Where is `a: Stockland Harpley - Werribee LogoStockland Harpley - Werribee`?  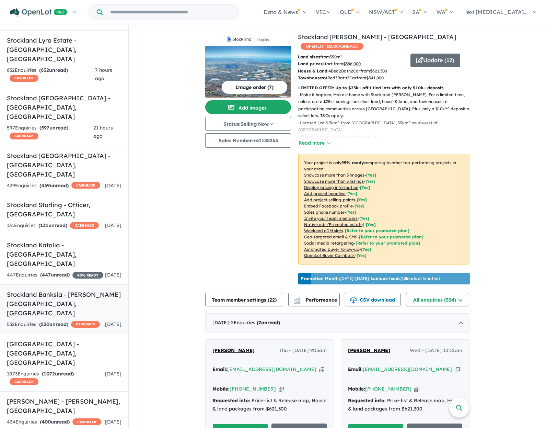 a: Stockland Harpley - Werribee LogoStockland Harpley - Werribee is located at coordinates (248, 65).